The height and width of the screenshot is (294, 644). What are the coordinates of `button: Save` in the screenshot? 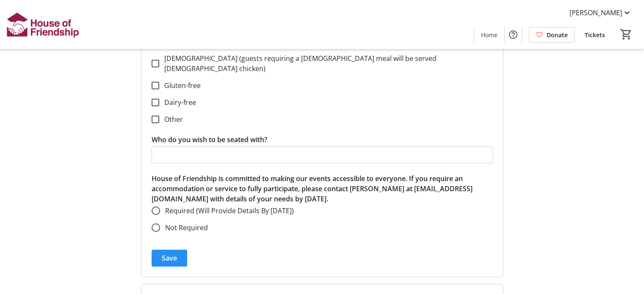 It's located at (169, 258).